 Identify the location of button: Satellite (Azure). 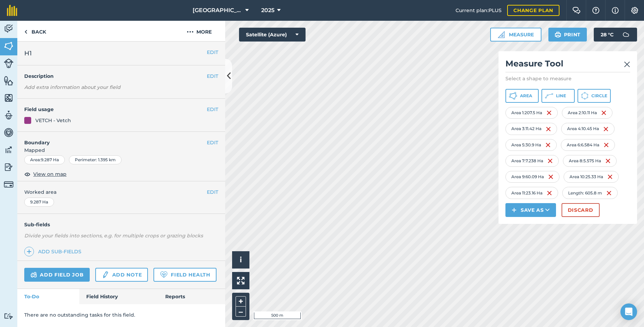
(272, 35).